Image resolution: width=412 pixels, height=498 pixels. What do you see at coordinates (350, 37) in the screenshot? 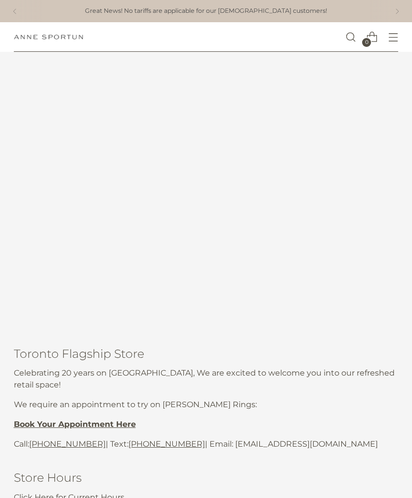
I see `a: Open search modal` at bounding box center [350, 37].